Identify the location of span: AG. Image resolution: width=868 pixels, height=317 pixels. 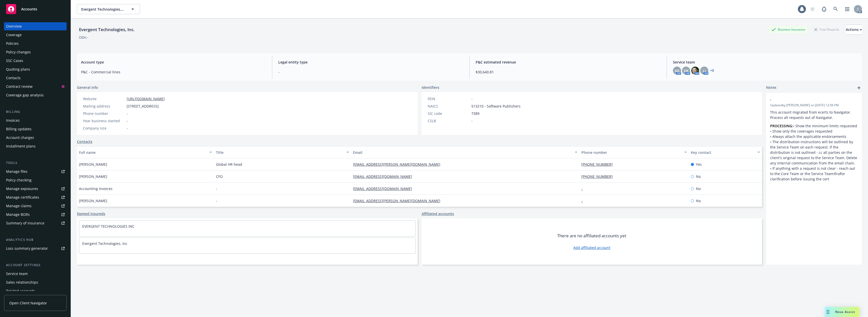
(677, 71).